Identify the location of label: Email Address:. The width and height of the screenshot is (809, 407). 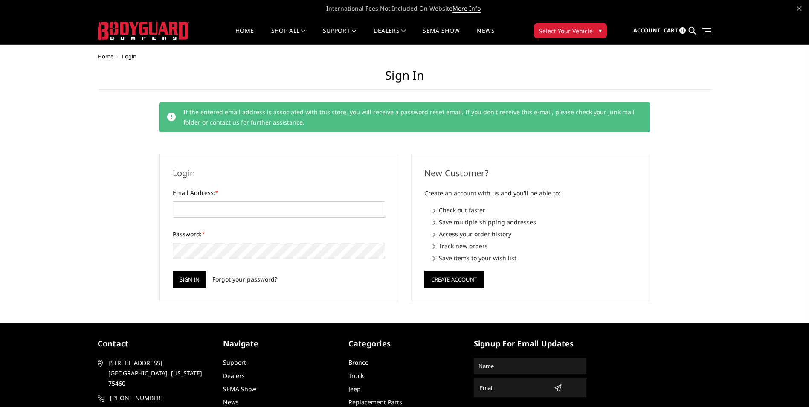
(279, 192).